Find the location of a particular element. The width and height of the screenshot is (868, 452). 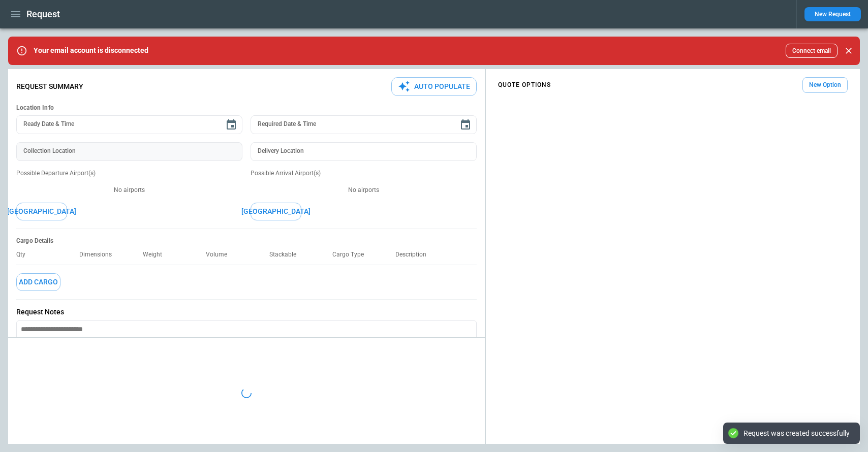

h4: QUOTE OPTIONS is located at coordinates (525, 85).